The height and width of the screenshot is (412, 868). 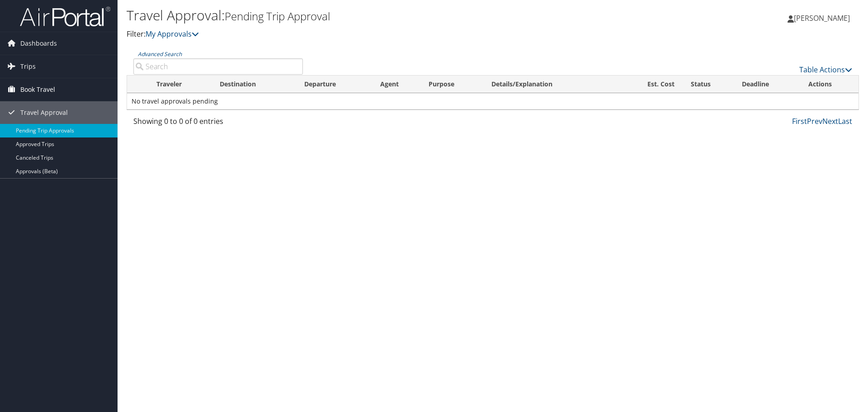 What do you see at coordinates (371, 34) in the screenshot?
I see `p: Filter:` at bounding box center [371, 34].